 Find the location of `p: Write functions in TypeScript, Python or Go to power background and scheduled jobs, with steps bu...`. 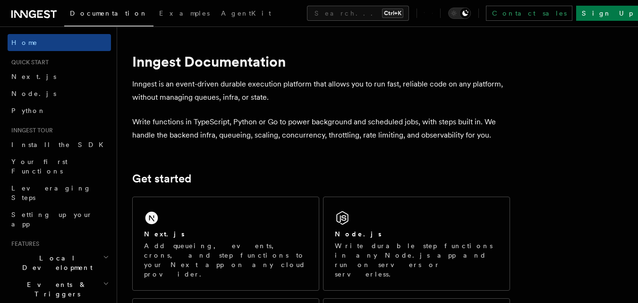

p: Write functions in TypeScript, Python or Go to power background and scheduled jobs, with steps bu... is located at coordinates (321, 128).